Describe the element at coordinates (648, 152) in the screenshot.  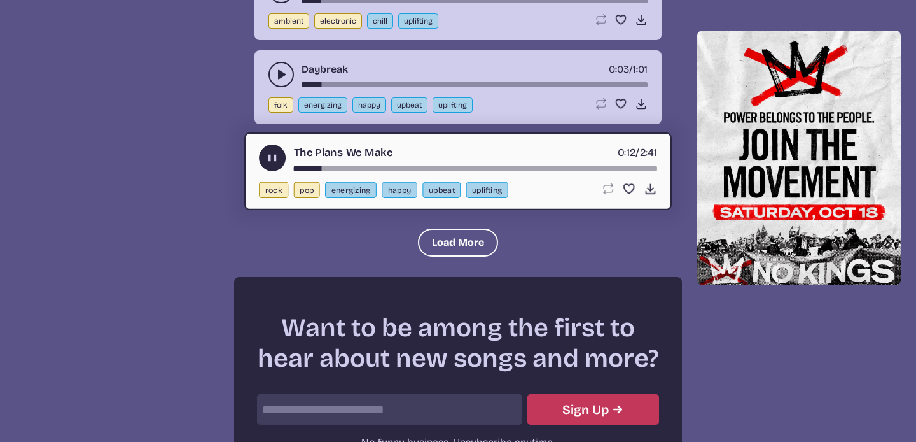
I see `span: 2:41` at that location.